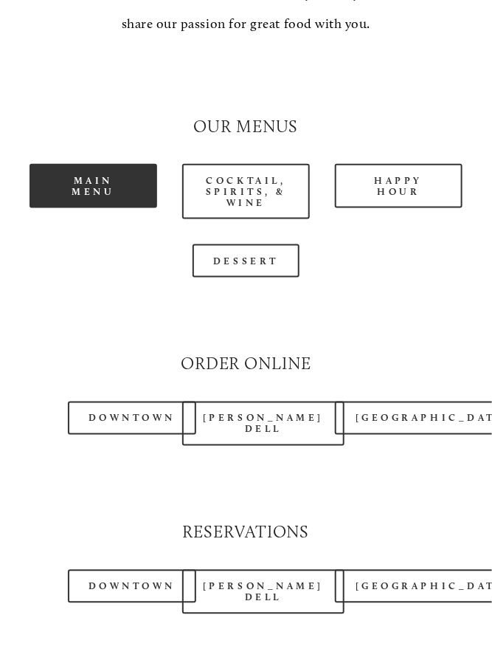 Image resolution: width=492 pixels, height=663 pixels. I want to click on h2: Order Online, so click(246, 365).